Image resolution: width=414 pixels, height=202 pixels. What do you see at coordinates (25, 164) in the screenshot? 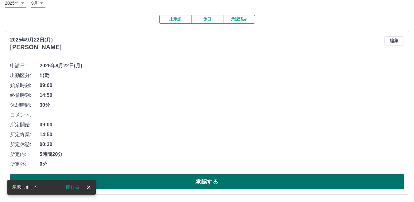
I see `span: 所定外:` at bounding box center [25, 164].